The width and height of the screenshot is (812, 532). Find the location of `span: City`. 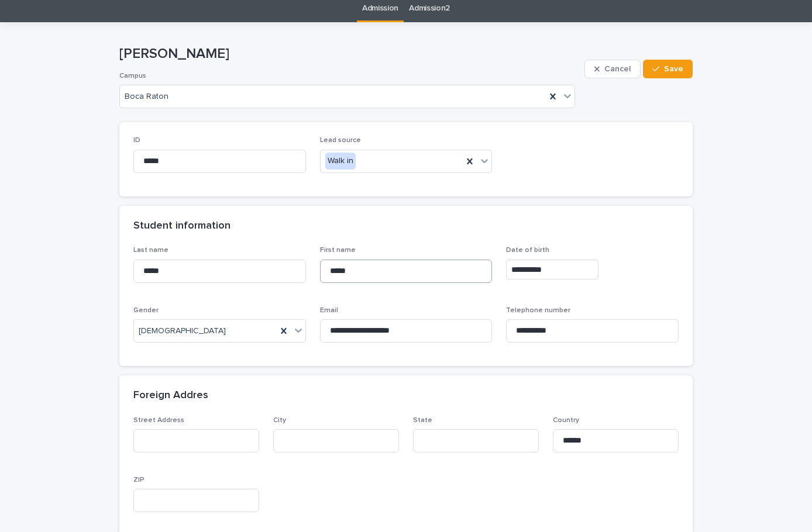

span: City is located at coordinates (280, 421).